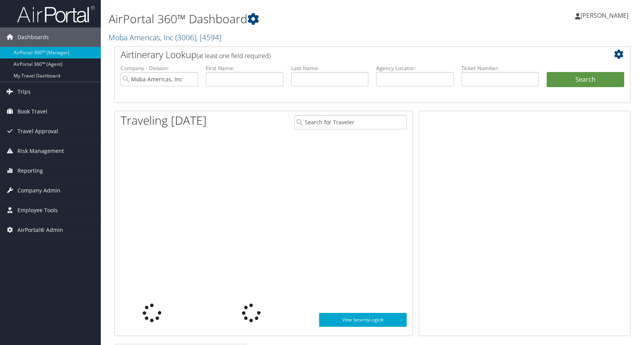  Describe the element at coordinates (415, 68) in the screenshot. I see `label: Agency Locator:` at that location.